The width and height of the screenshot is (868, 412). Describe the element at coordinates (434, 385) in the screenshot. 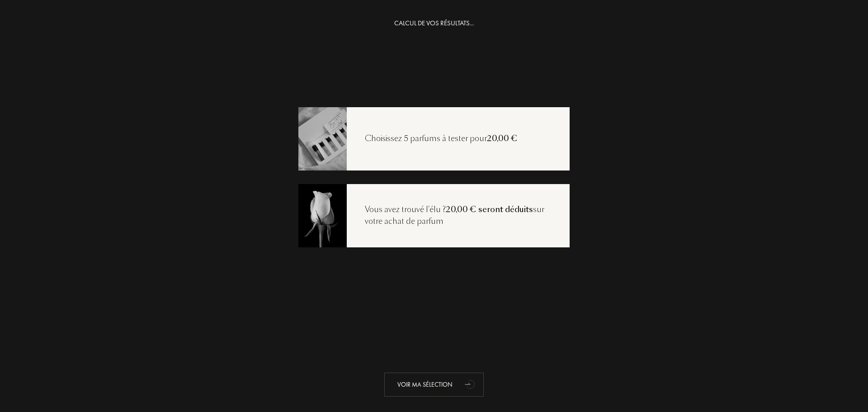

I see `div: Voir ma sélection` at that location.